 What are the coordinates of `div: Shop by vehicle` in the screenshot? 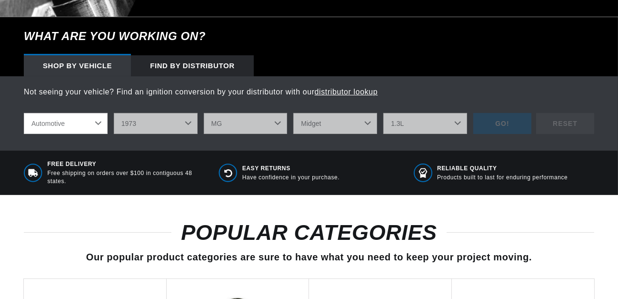 It's located at (77, 66).